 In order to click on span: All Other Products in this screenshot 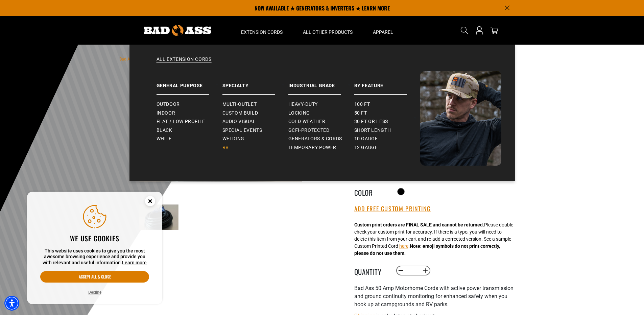, I will do `click(327, 32)`.